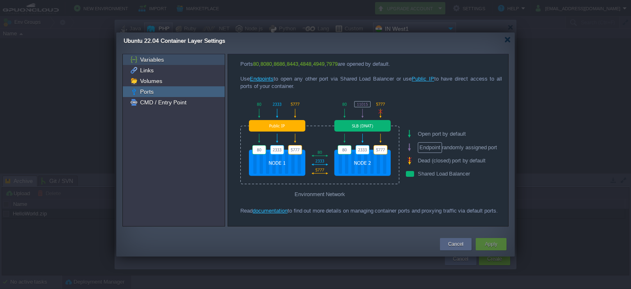 This screenshot has height=289, width=631. I want to click on div: Read to find out more details on managing container ports and proxying traffic via default ports., so click(371, 211).